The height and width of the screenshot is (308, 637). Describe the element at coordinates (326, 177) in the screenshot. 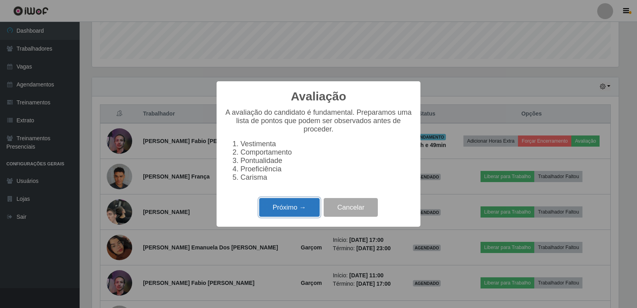

I see `li: Carisma` at that location.